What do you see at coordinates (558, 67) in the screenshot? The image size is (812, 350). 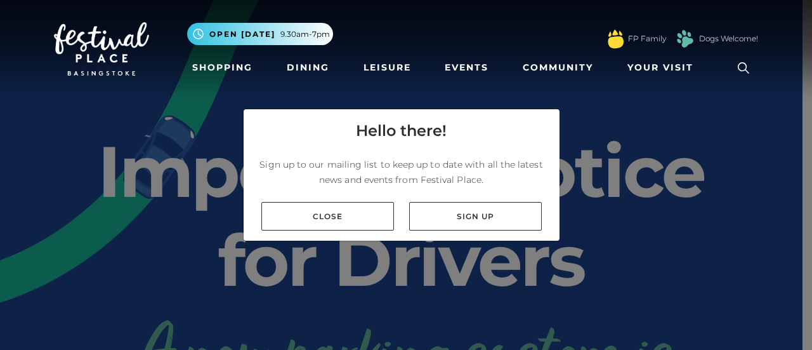 I see `a: Community` at bounding box center [558, 67].